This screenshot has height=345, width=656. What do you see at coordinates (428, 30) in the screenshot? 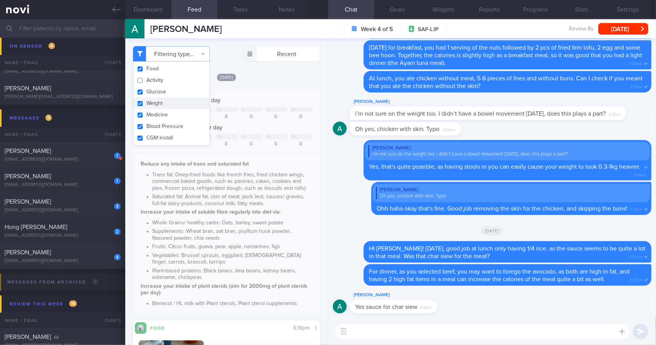
I see `span: SAF-LIP` at bounding box center [428, 30].